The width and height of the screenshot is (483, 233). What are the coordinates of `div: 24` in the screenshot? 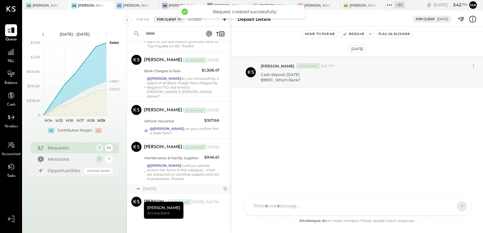 It's located at (109, 148).